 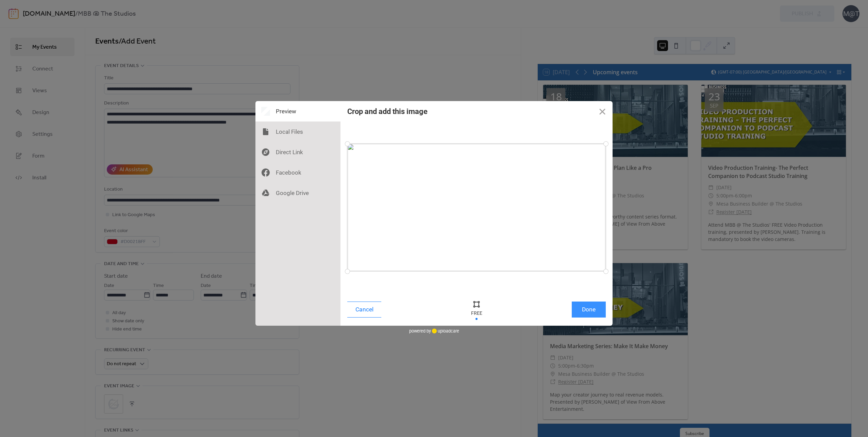 What do you see at coordinates (387, 112) in the screenshot?
I see `div: Crop and add this image` at bounding box center [387, 112].